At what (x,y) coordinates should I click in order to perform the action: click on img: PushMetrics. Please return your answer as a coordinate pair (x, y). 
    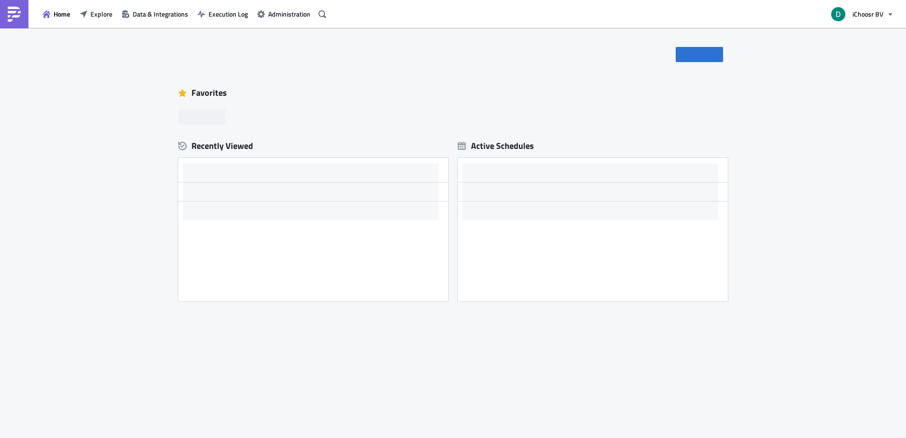
    Looking at the image, I should click on (14, 14).